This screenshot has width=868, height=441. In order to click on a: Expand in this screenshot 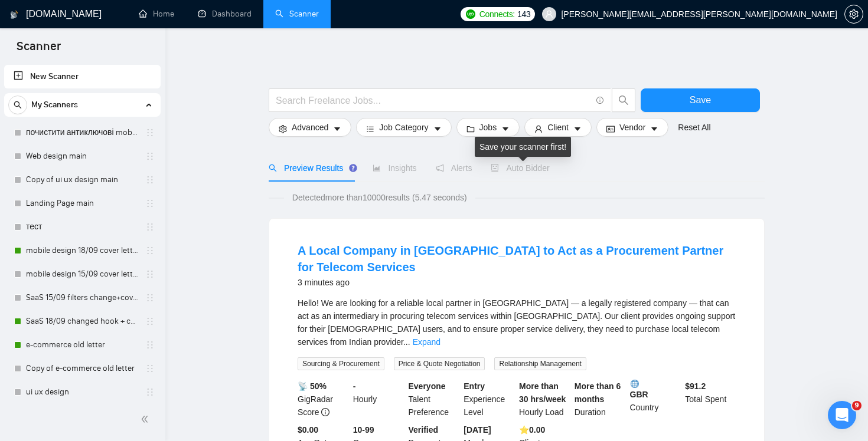, I will do `click(427, 342)`.